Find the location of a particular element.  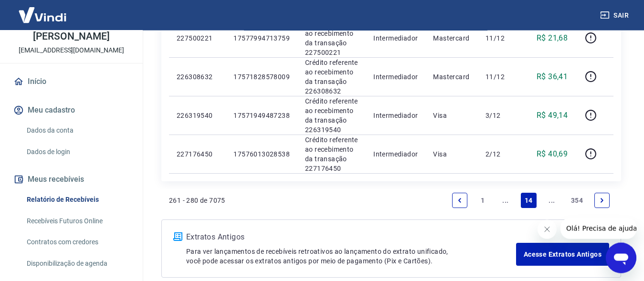

p: 226308632 is located at coordinates (197, 77).